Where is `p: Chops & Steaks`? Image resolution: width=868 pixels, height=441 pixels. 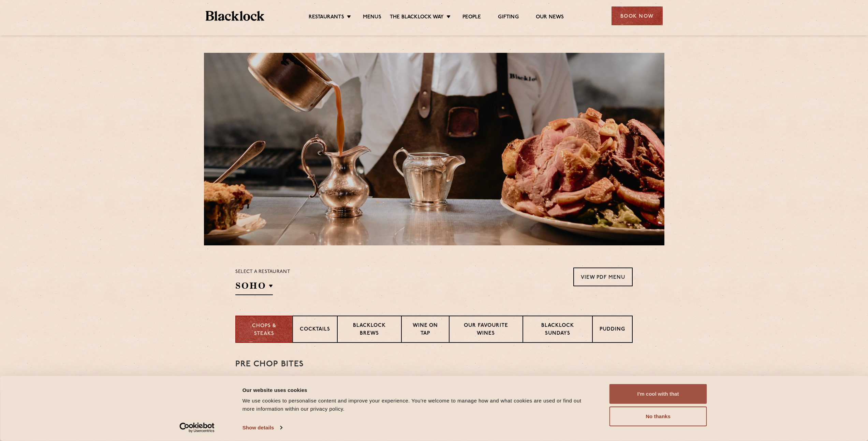
p: Chops & Steaks is located at coordinates (264, 330).